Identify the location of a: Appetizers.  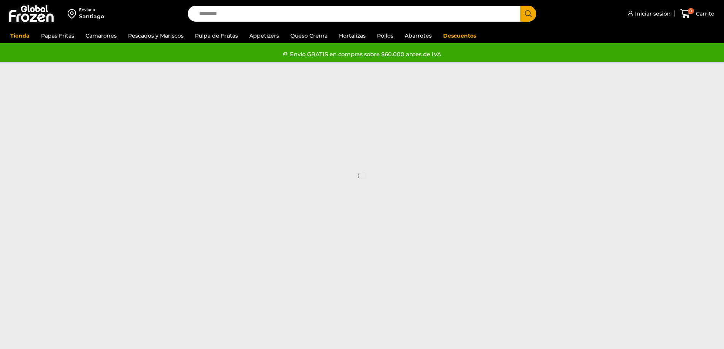
(264, 36).